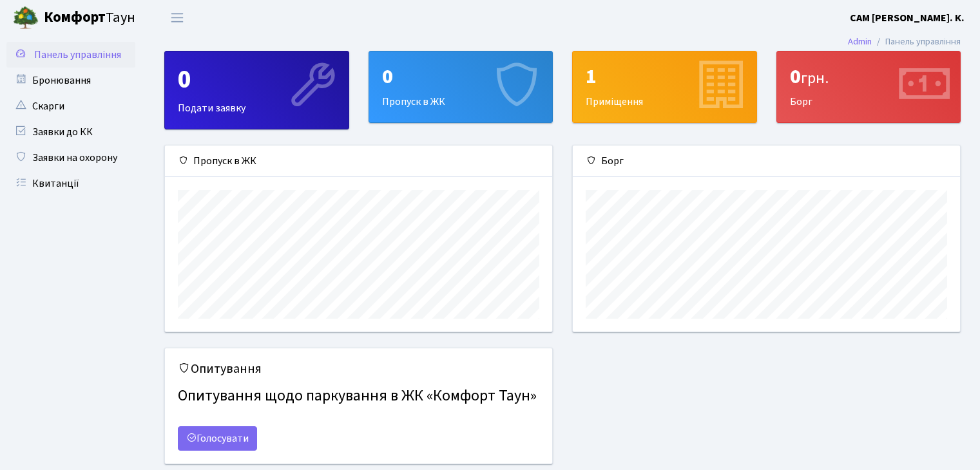 This screenshot has height=470, width=980. Describe the element at coordinates (26, 18) in the screenshot. I see `img: logo.png` at that location.